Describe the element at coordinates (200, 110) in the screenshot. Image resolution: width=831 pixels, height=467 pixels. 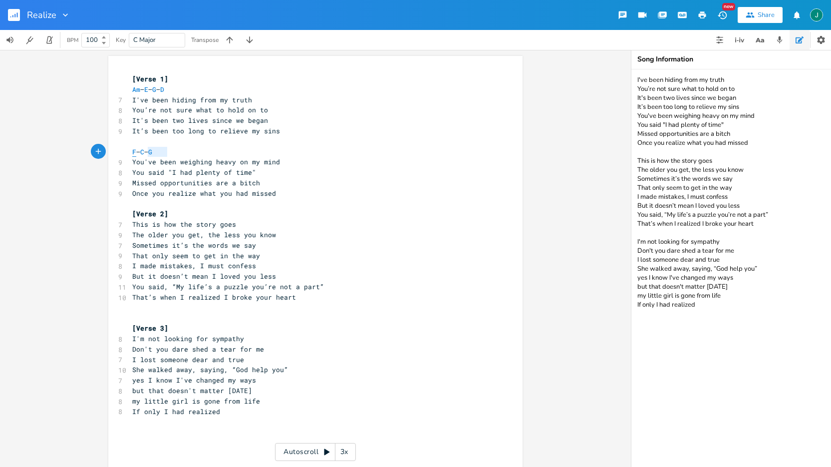
I see `span: You’re not sure what to hold on to` at that location.